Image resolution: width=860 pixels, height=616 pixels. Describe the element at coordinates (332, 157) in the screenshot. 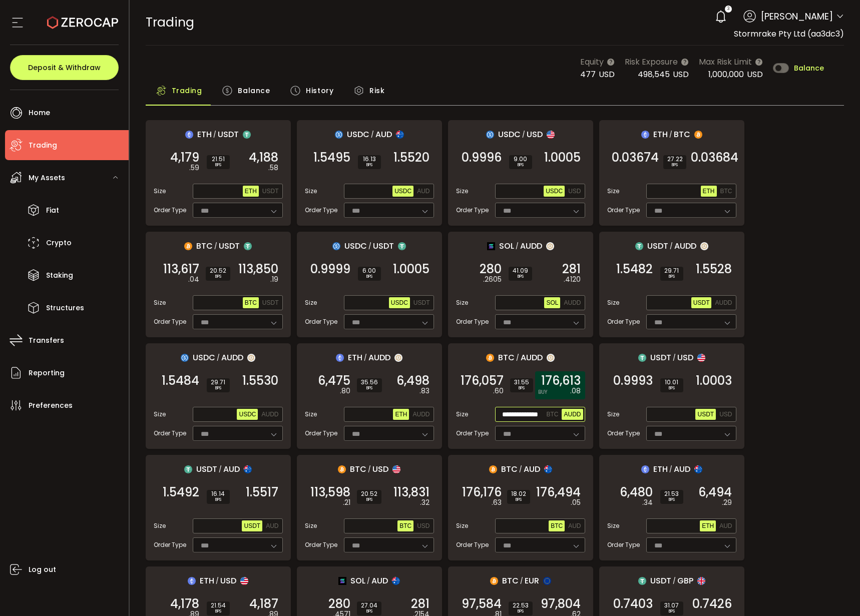

I see `span: 1.5495` at that location.